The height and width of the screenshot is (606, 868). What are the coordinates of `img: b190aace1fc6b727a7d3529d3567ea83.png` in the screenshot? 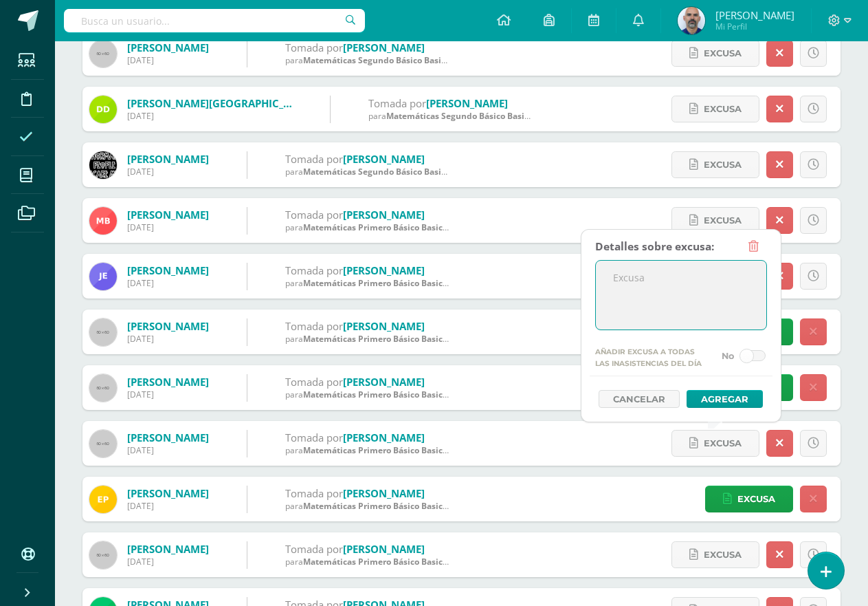 It's located at (103, 499).